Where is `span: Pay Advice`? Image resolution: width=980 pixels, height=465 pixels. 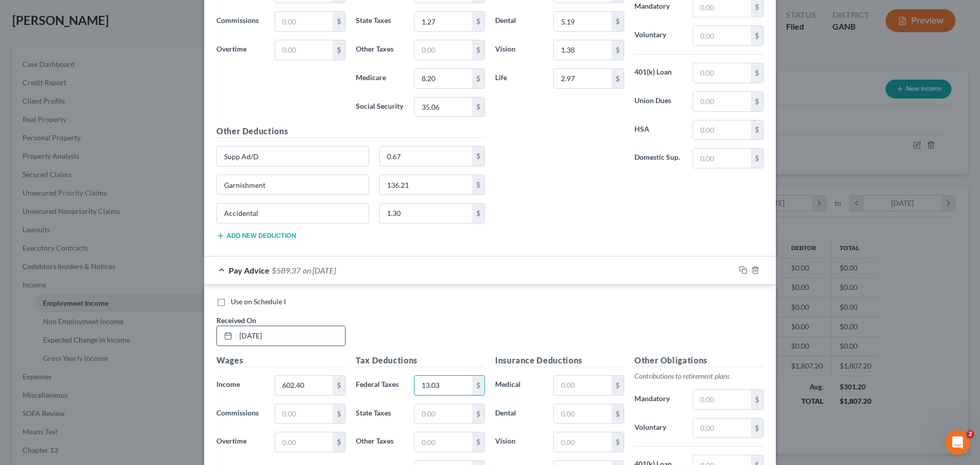
span: Pay Advice is located at coordinates (249, 270).